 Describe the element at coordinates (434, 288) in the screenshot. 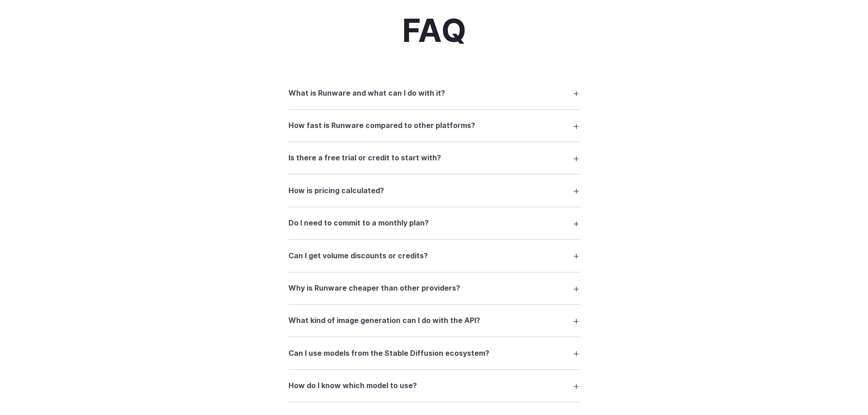

I see `summary: Why is Runware cheaper than other providers?` at that location.